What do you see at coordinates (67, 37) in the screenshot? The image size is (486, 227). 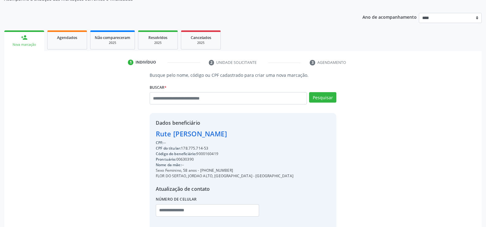 I see `span: Agendados` at bounding box center [67, 37].